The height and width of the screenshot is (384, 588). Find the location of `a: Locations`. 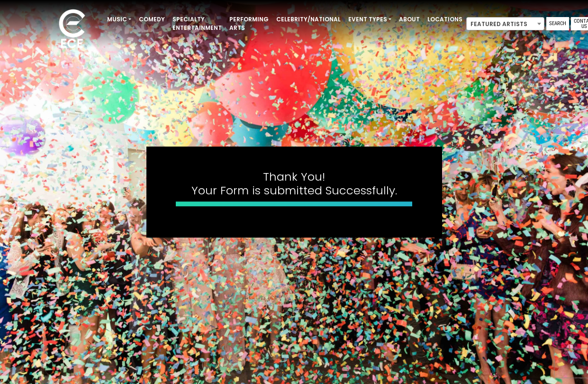

a: Locations is located at coordinates (445, 19).